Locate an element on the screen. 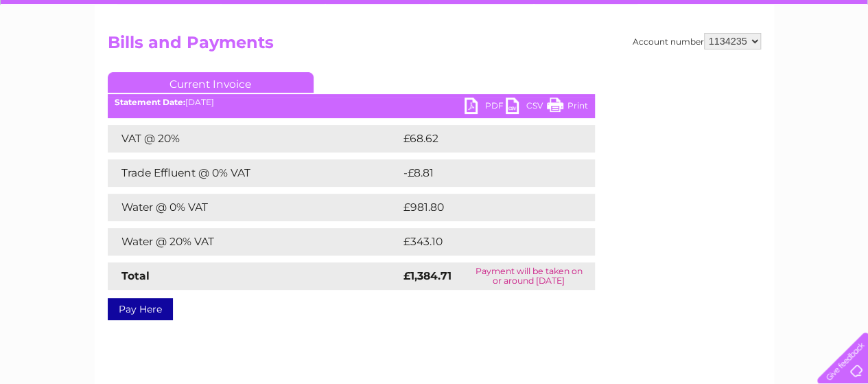  a: PDF is located at coordinates (485, 107).